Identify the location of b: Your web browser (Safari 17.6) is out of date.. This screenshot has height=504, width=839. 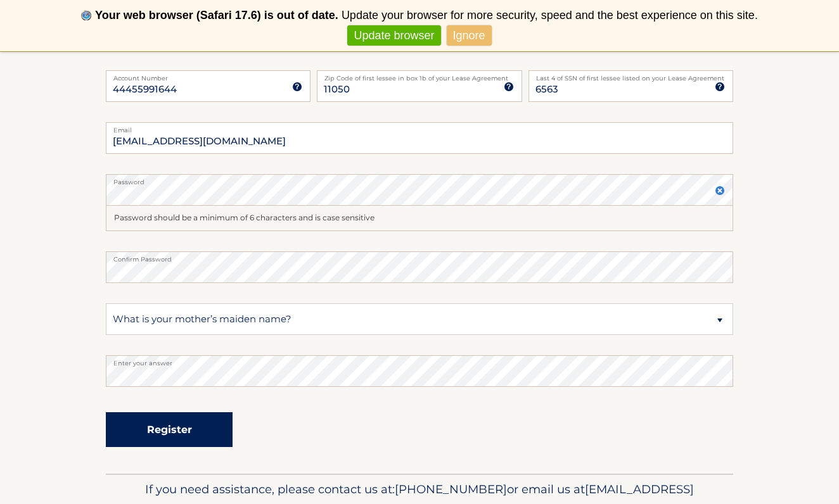
(216, 15).